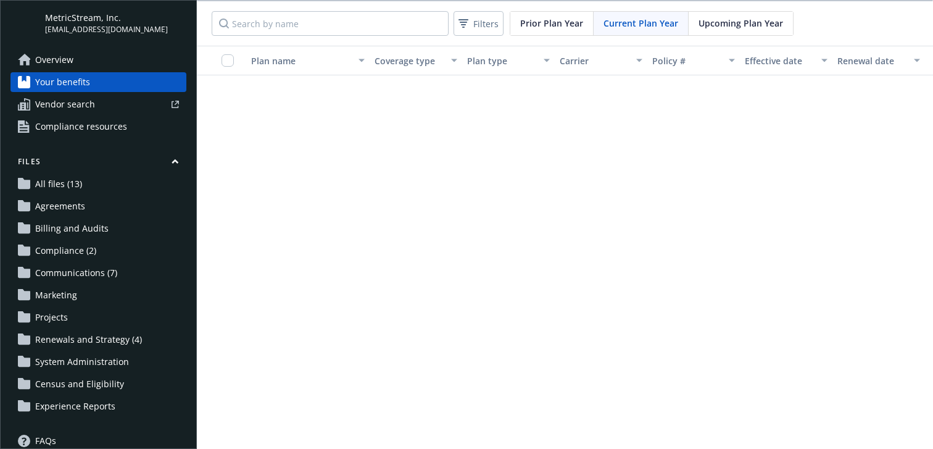 The image size is (933, 449). What do you see at coordinates (60, 206) in the screenshot?
I see `span: Agreements` at bounding box center [60, 206].